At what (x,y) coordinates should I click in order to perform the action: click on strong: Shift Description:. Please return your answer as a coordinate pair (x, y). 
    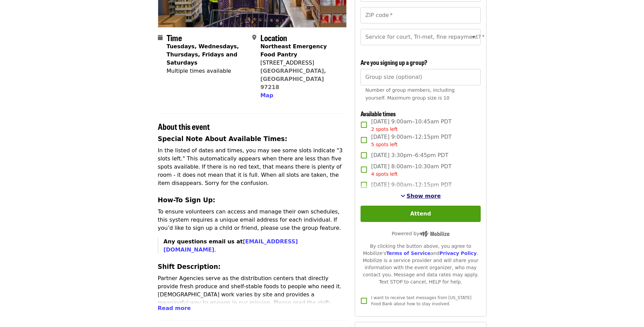
    Looking at the image, I should click on (189, 266).